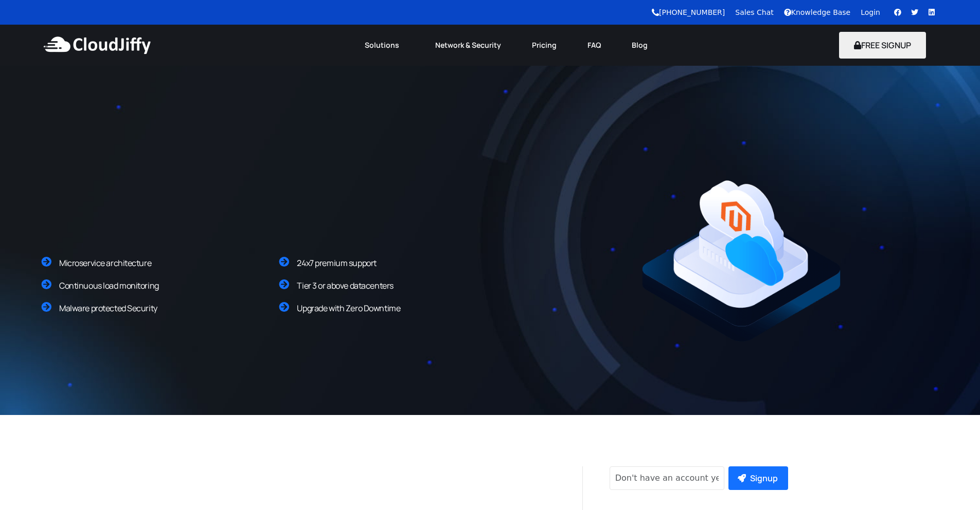 This screenshot has height=510, width=980. What do you see at coordinates (345, 286) in the screenshot?
I see `span: Tier 3 or above datacenters` at bounding box center [345, 286].